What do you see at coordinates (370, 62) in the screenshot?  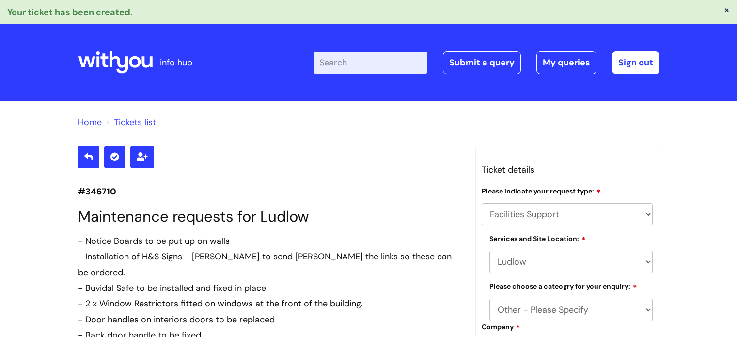 I see `input: Search` at bounding box center [370, 62].